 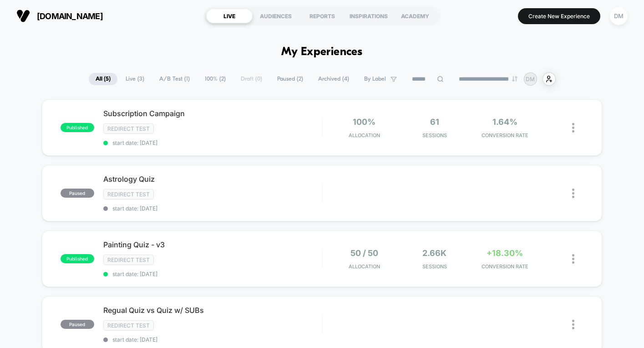 What do you see at coordinates (276, 16) in the screenshot?
I see `div: AUDIENCES` at bounding box center [276, 16].